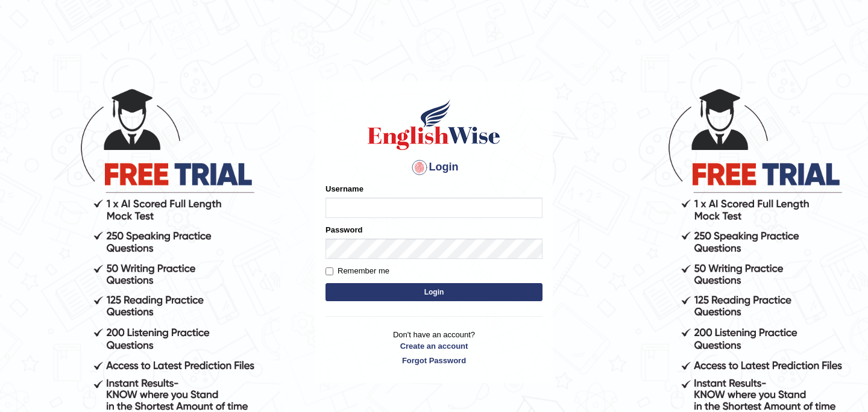  What do you see at coordinates (434, 167) in the screenshot?
I see `h4: Login` at bounding box center [434, 167].